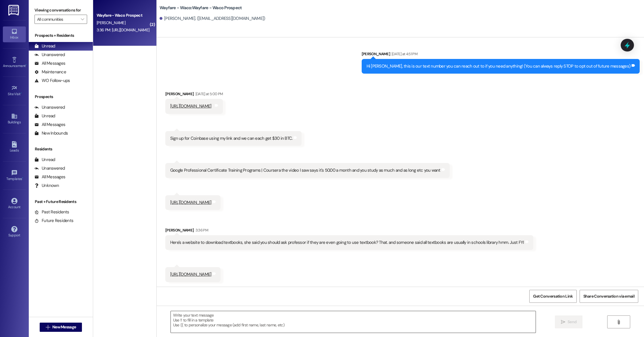  I want to click on div: Maintenance, so click(51, 72).